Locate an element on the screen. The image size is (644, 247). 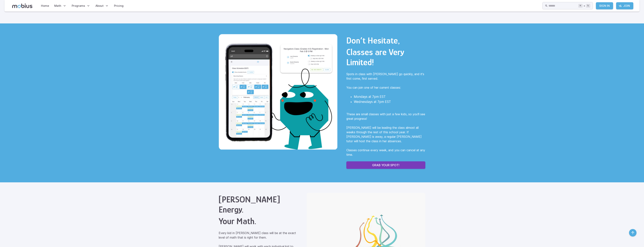
p: Grab Your Spot! is located at coordinates (386, 165).